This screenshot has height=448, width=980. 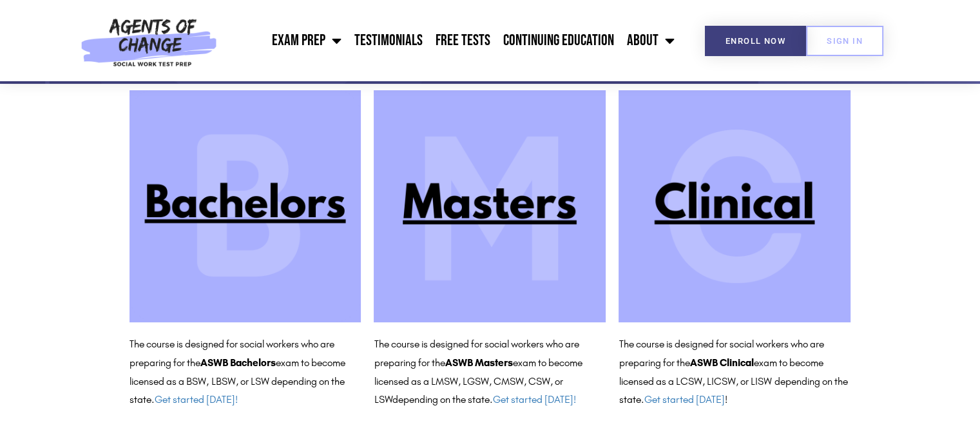 I want to click on nav: Menu, so click(x=452, y=40).